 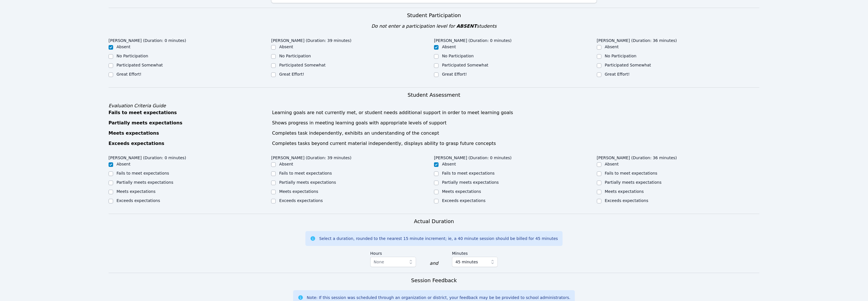 What do you see at coordinates (189, 113) in the screenshot?
I see `div: Fails to meet expectations` at bounding box center [189, 113].